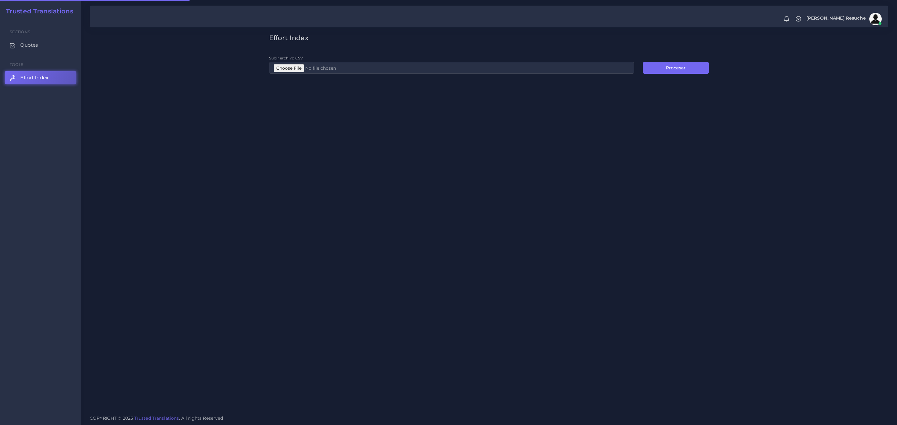  Describe the element at coordinates (201, 418) in the screenshot. I see `span: , All rights Reserved` at that location.